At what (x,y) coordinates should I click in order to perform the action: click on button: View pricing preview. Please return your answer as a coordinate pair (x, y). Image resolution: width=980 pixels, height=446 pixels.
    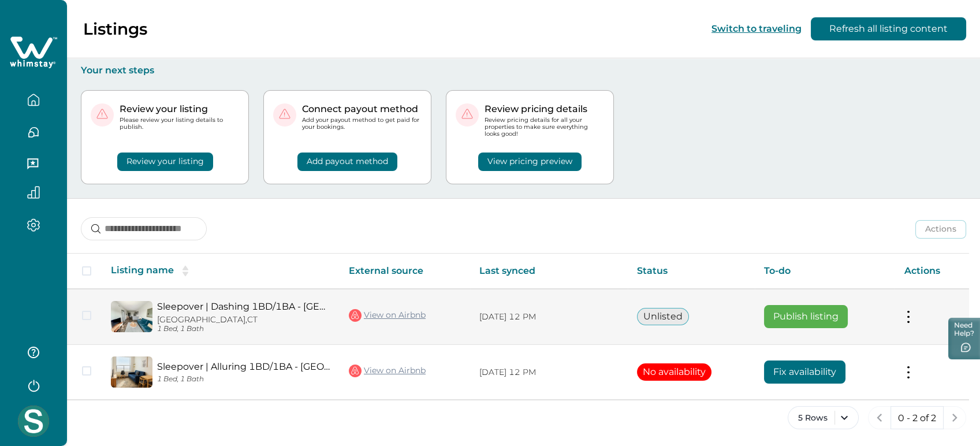
    Looking at the image, I should click on (529, 162).